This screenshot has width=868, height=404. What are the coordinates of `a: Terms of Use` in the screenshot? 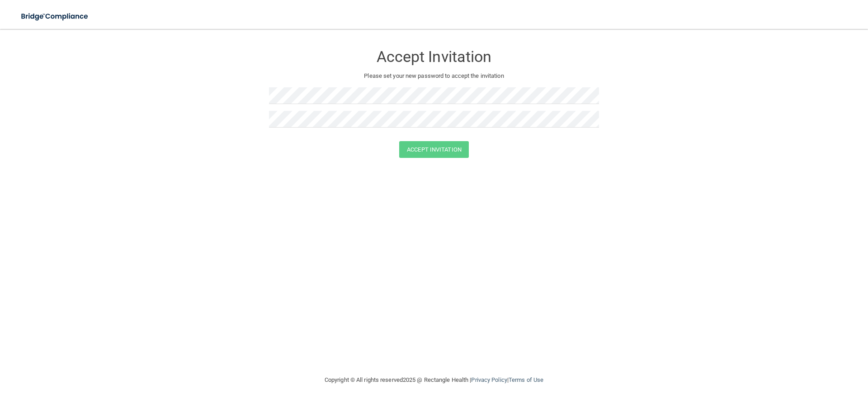 It's located at (526, 380).